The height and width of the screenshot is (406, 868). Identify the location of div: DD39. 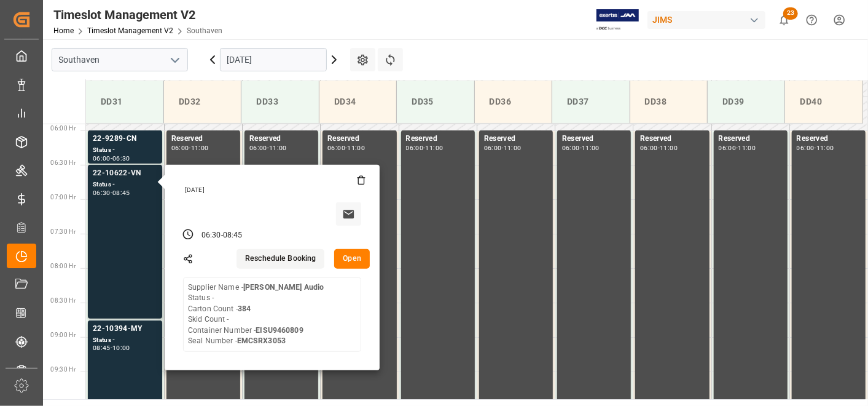
(746, 101).